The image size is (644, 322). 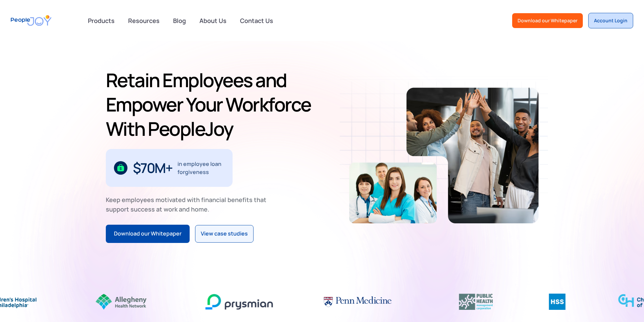 I want to click on div: 1 / 3, so click(x=169, y=168).